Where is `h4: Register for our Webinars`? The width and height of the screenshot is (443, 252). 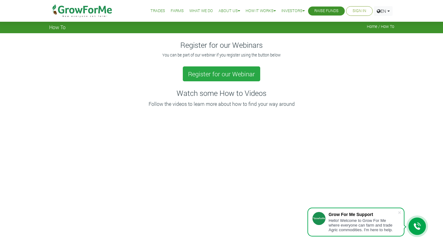 h4: Register for our Webinars is located at coordinates (222, 45).